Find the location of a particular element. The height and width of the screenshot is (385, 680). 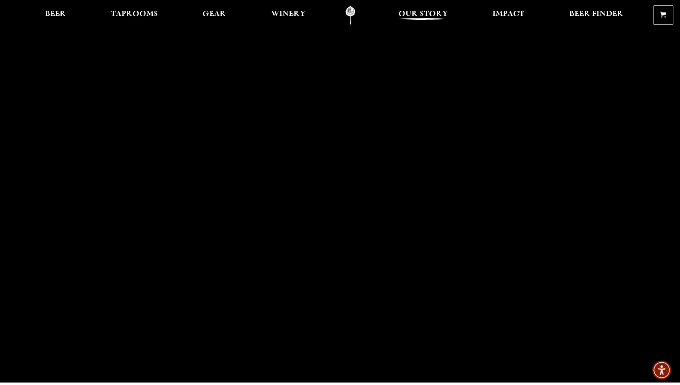

span: Winery is located at coordinates (288, 14).